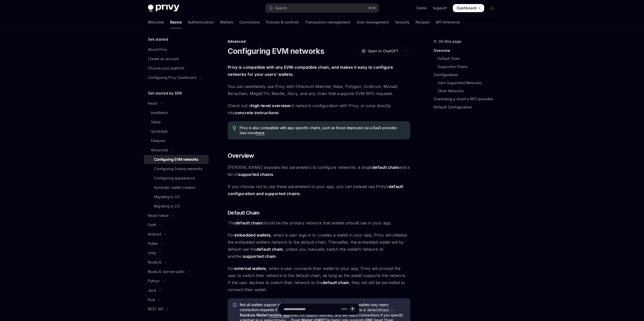 This screenshot has width=644, height=321. Describe the element at coordinates (176, 150) in the screenshot. I see `button: Toggle Advanced section` at that location.